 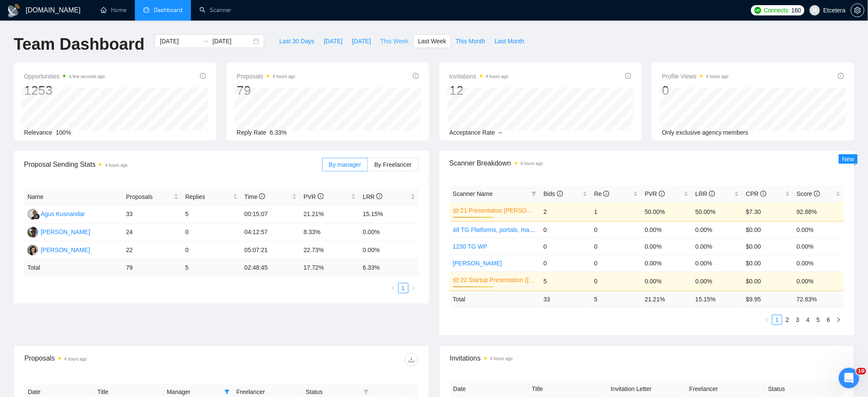 I want to click on span: swap-right, so click(x=206, y=41).